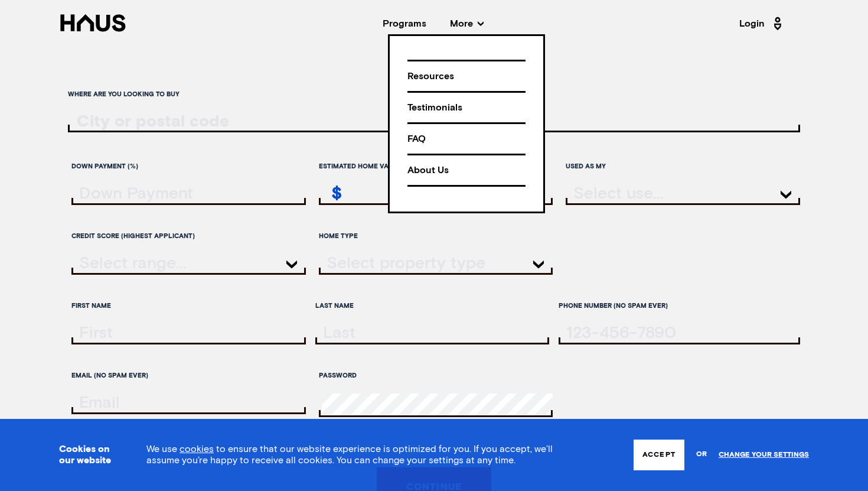  What do you see at coordinates (437, 405) in the screenshot?
I see `input: password` at bounding box center [437, 405].